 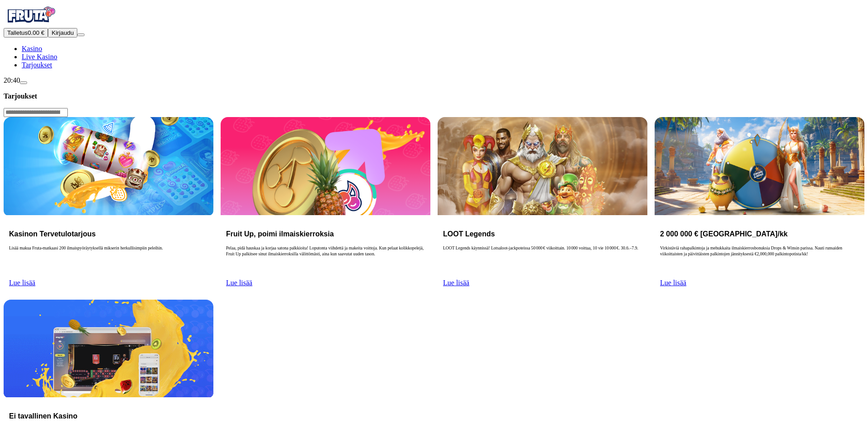 I want to click on h3: Ei tavallinen Kasino, so click(x=109, y=416).